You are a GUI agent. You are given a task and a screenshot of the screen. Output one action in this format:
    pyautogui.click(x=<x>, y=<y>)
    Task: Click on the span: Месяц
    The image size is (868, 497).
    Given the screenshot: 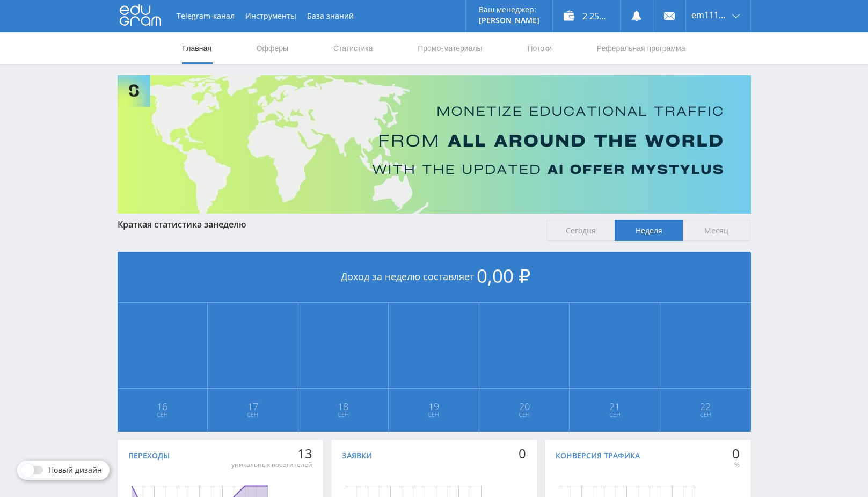 What is the action you would take?
    pyautogui.click(x=716, y=230)
    